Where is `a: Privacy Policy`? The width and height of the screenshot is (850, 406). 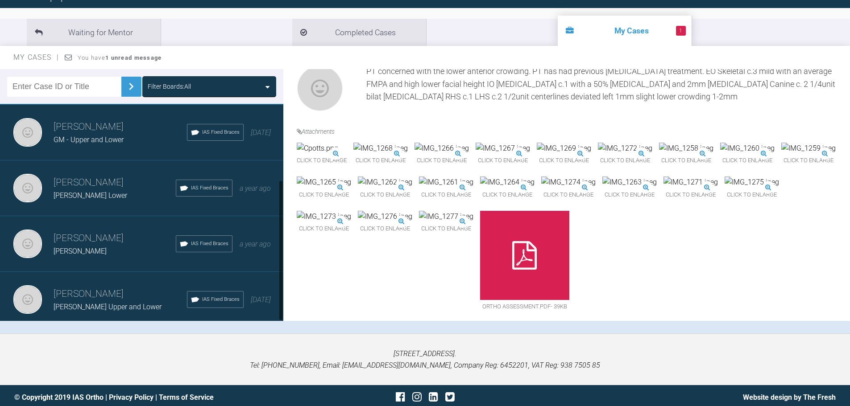
a: Privacy Policy is located at coordinates (131, 397).